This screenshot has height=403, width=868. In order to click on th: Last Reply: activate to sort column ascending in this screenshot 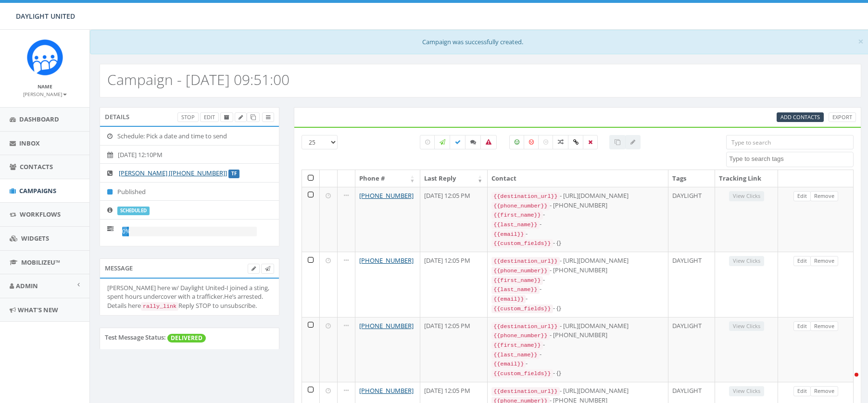, I will do `click(453, 178)`.